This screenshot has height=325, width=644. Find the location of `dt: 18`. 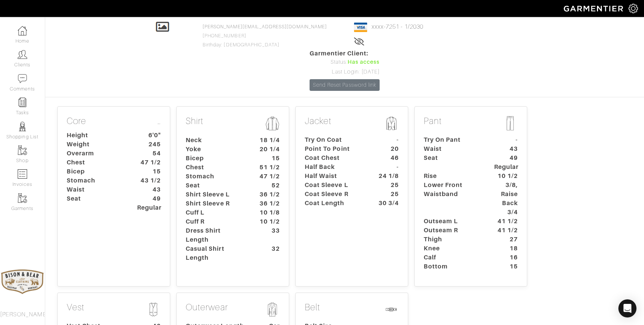

dt: 18 is located at coordinates (506, 248).